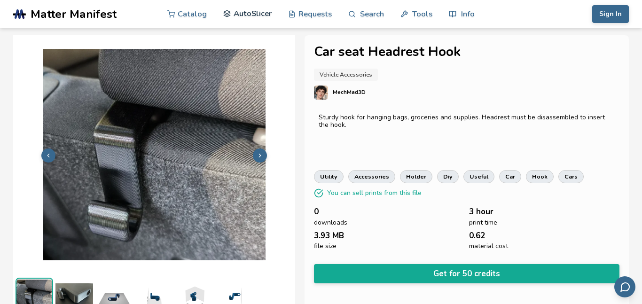  I want to click on span: 3.93 MB, so click(329, 235).